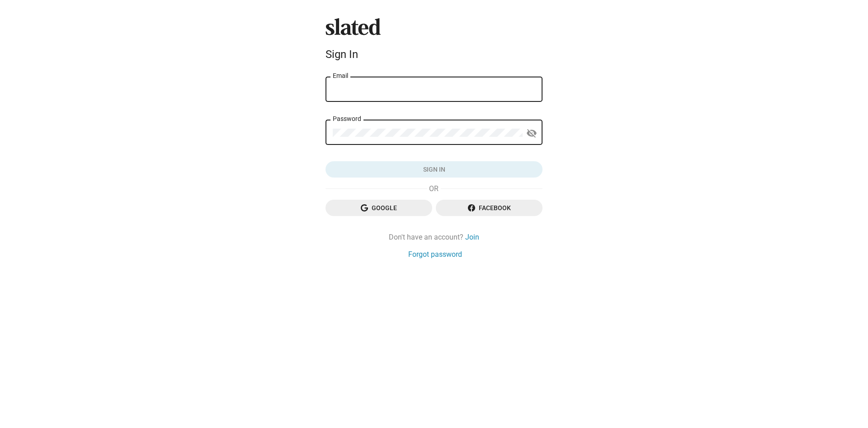  I want to click on a: Join, so click(472, 236).